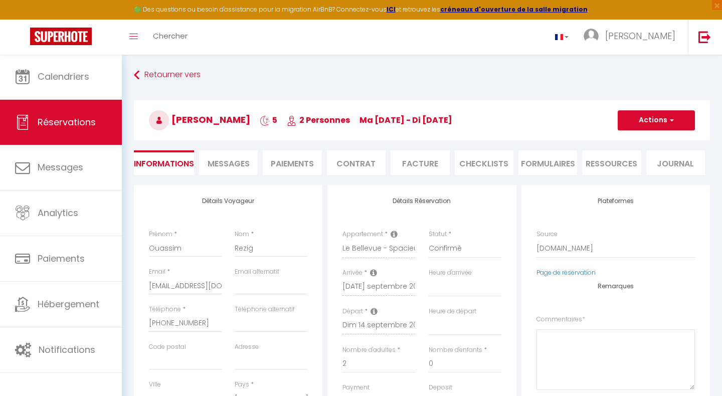 Image resolution: width=722 pixels, height=396 pixels. What do you see at coordinates (23, 19) in the screenshot?
I see `button: Ouvrir le widget de chat LiveChat` at bounding box center [23, 19].